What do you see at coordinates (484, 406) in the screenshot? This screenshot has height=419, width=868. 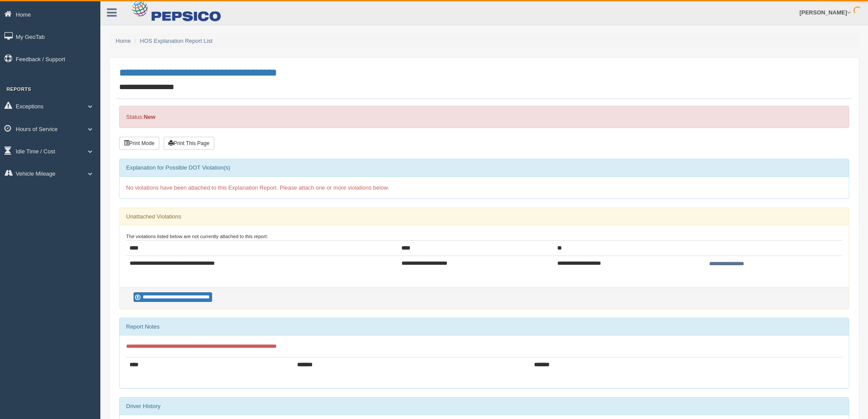 I see `div: Driver History` at bounding box center [484, 406].